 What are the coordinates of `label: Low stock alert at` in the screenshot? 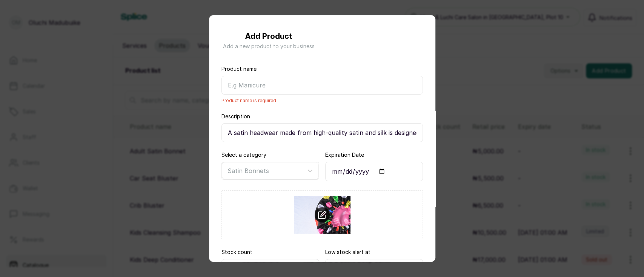 It's located at (348, 252).